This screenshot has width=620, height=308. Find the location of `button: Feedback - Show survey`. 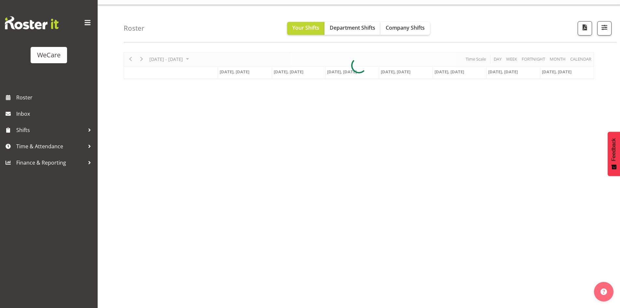

button: Feedback - Show survey is located at coordinates (614, 154).